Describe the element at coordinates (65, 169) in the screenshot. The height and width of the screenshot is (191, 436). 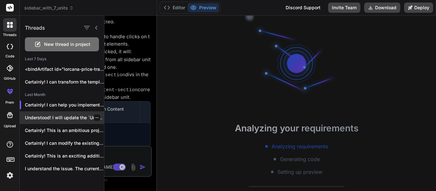
I see `p: I understand the issue. The current implementation...` at that location.